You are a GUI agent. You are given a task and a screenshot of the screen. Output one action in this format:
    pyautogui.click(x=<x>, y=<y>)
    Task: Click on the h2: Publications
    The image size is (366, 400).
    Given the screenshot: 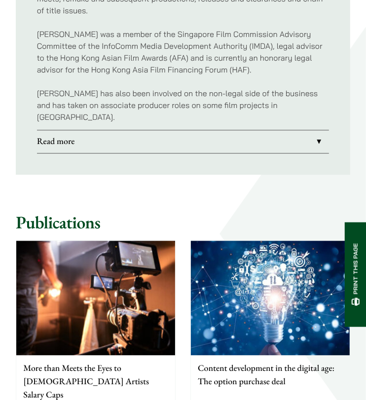 What is the action you would take?
    pyautogui.click(x=183, y=222)
    